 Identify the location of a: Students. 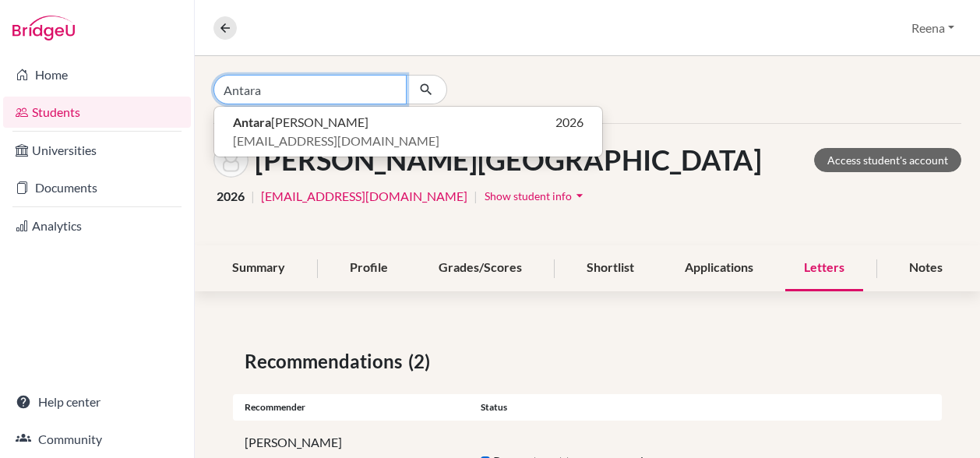
(97, 112).